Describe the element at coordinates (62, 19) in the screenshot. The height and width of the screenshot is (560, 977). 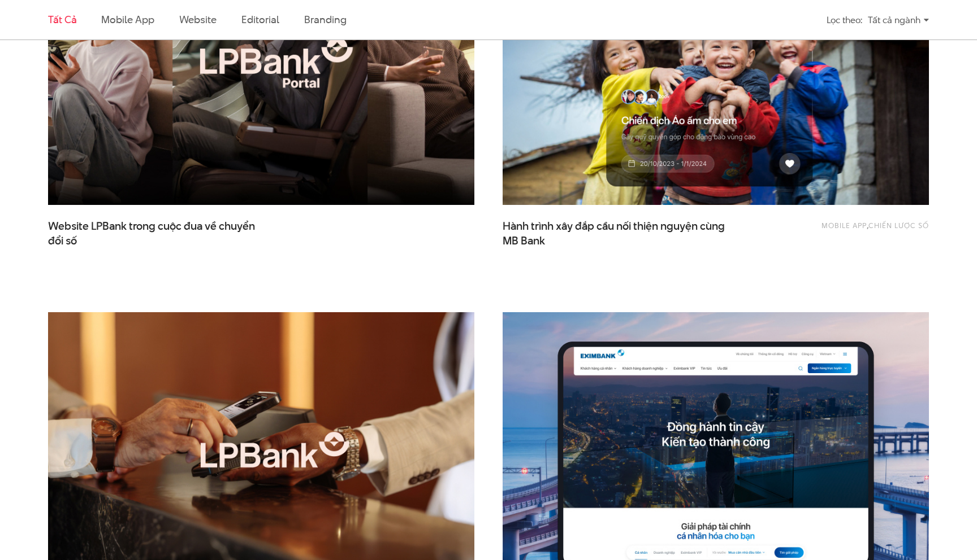
I see `a: Tất cả` at that location.